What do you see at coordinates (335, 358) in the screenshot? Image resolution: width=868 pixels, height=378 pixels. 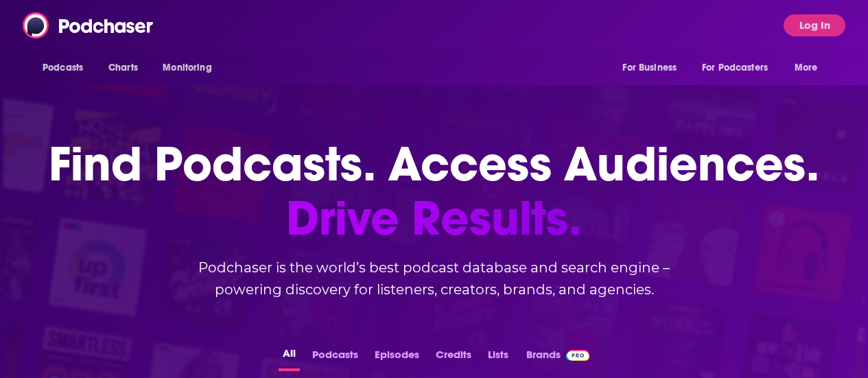 I see `button: Podcasts` at bounding box center [335, 358].